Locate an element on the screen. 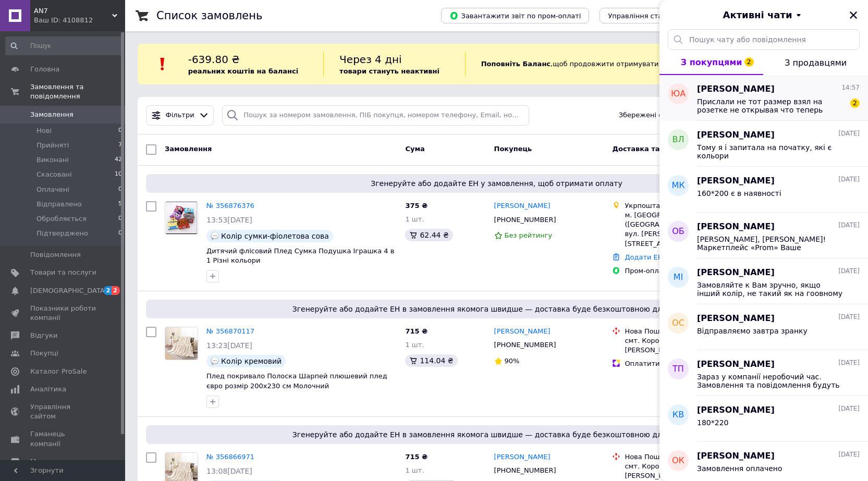  span: Тп is located at coordinates (678, 369).